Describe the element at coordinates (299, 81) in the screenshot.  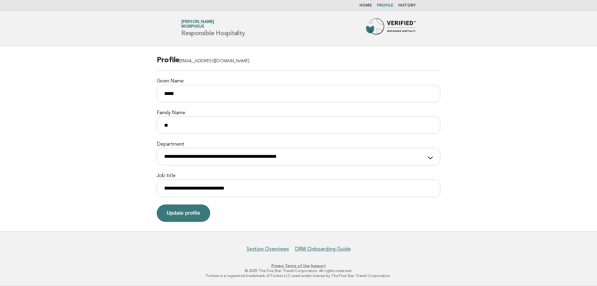
I see `label: Given Name` at that location.